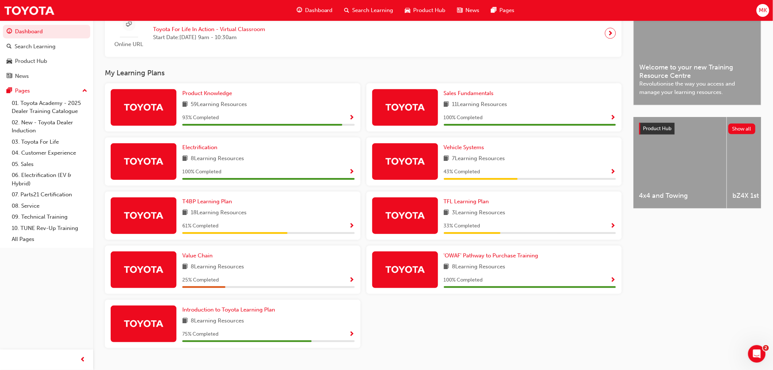 Image resolution: width=773 pixels, height=370 pixels. What do you see at coordinates (49, 179) in the screenshot?
I see `a: 06. Electrification (EV & Hybrid)` at bounding box center [49, 179].